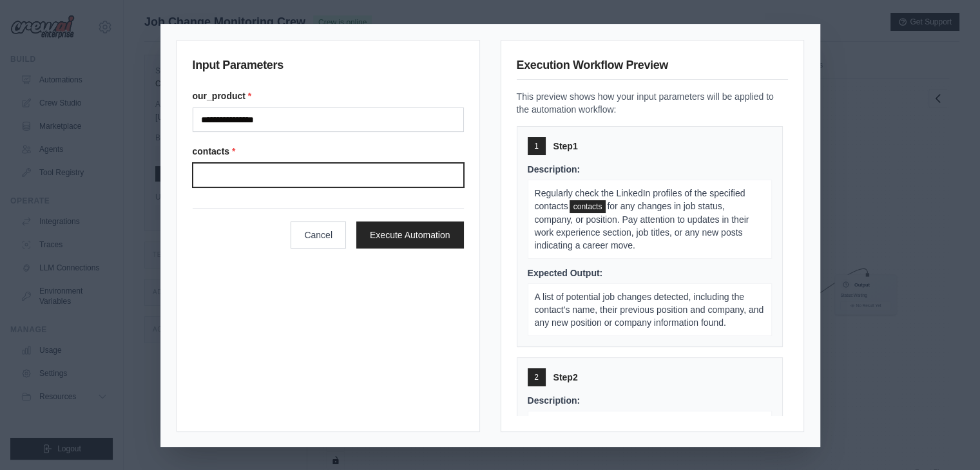 The image size is (980, 470). Describe the element at coordinates (566, 146) in the screenshot. I see `span: Step 1` at that location.